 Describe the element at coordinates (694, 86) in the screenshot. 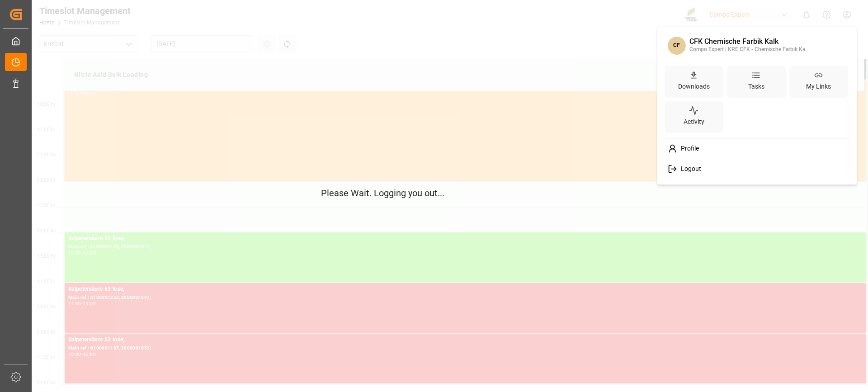

I see `div: Downloads` at that location.